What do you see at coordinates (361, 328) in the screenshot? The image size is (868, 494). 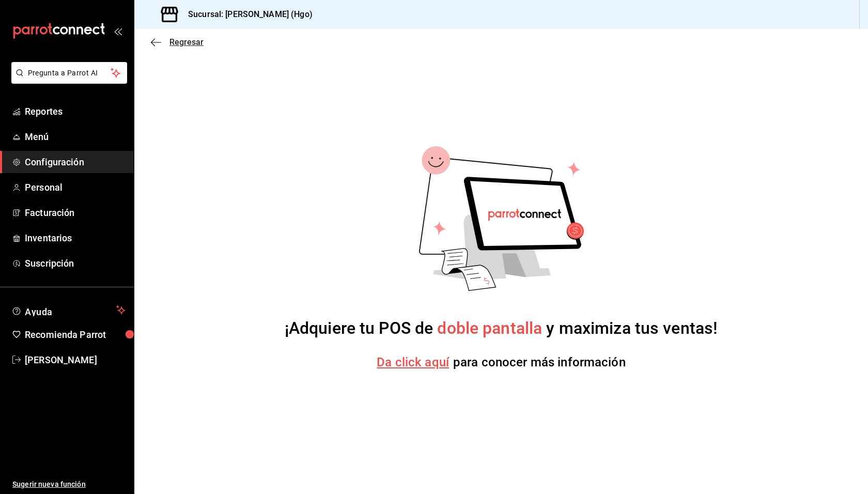 I see `span: ¡Adquiere tu POS de` at bounding box center [361, 328].